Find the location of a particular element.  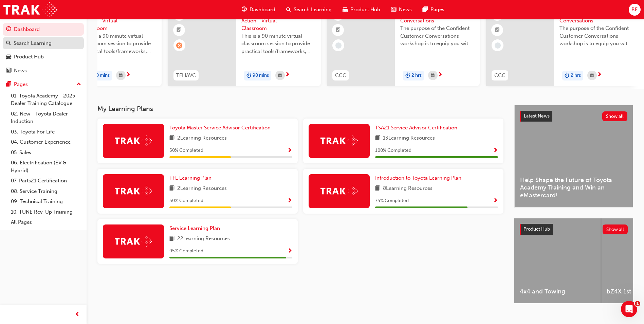

a: news-iconNews is located at coordinates (401, 9).